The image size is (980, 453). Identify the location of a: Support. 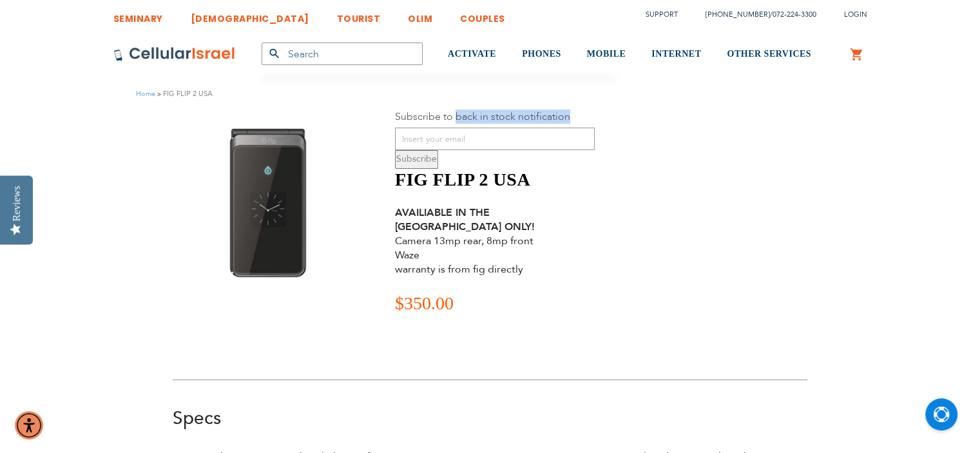
(662, 15).